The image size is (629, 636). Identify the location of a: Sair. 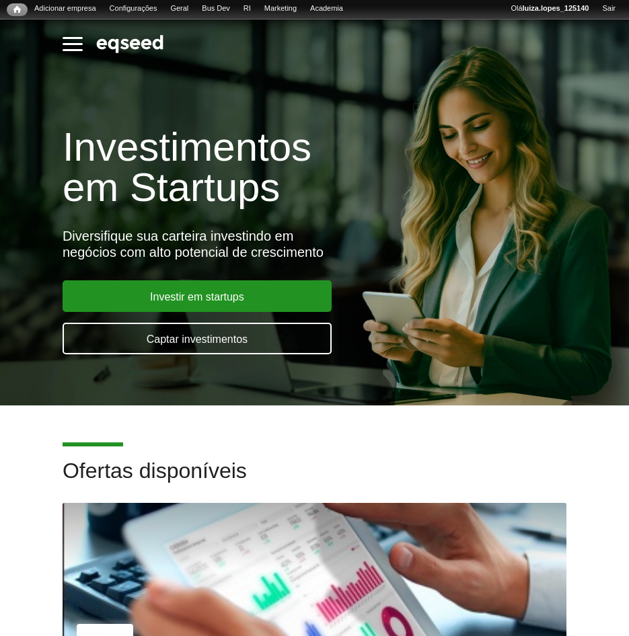
(608, 9).